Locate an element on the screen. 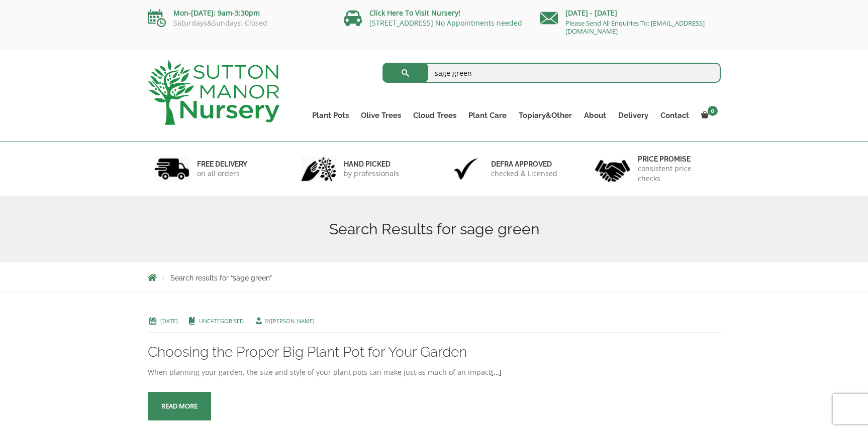 The image size is (868, 431). span: 0 is located at coordinates (713, 111).